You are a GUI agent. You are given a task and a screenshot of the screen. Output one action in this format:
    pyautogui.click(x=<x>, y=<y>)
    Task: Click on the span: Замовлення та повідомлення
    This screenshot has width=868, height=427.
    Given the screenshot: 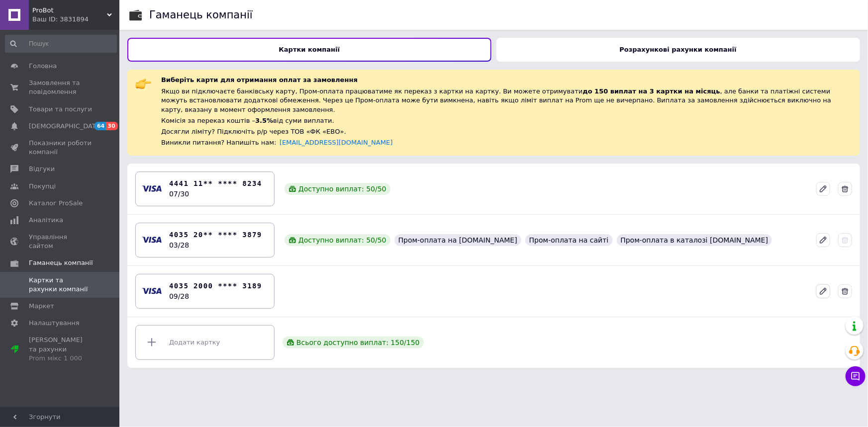 What is the action you would take?
    pyautogui.click(x=60, y=88)
    